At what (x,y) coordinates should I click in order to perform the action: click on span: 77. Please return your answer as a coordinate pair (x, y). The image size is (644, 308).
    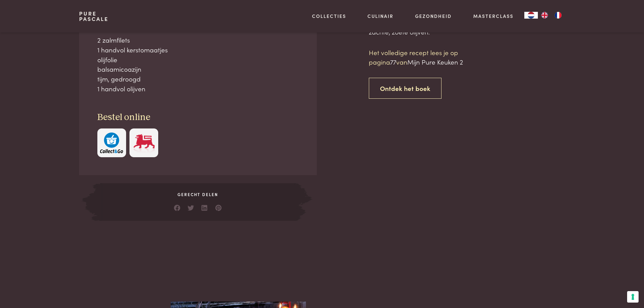
    Looking at the image, I should click on (393, 61).